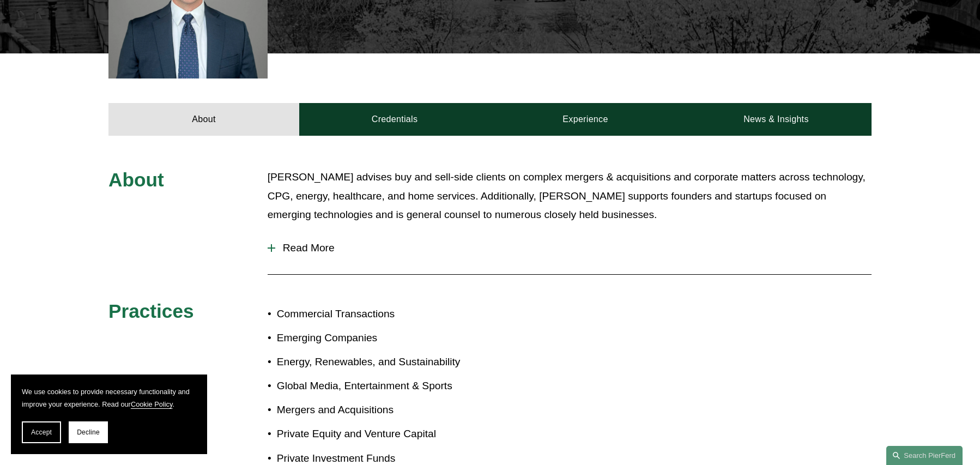 The image size is (980, 465). Describe the element at coordinates (585, 119) in the screenshot. I see `a: Experience` at that location.